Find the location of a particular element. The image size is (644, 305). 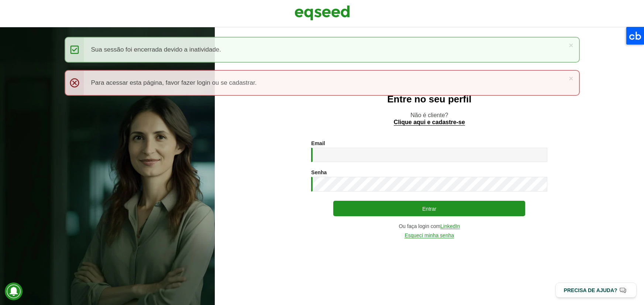

label: Senha is located at coordinates (319, 172).